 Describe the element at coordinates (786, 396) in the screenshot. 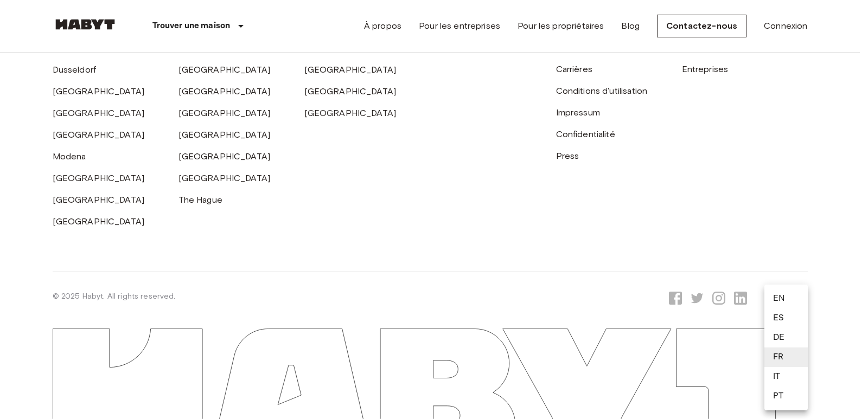

I see `li: PT` at that location.